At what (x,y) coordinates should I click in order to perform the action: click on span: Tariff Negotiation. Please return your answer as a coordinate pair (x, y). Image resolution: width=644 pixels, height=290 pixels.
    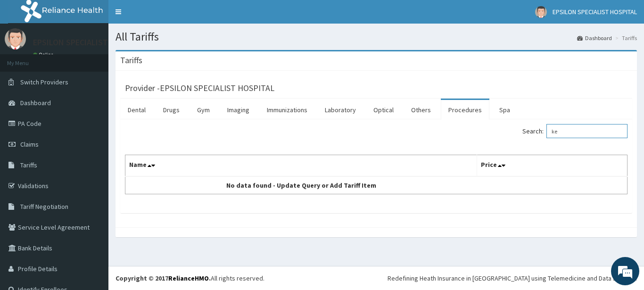
    Looking at the image, I should click on (44, 206).